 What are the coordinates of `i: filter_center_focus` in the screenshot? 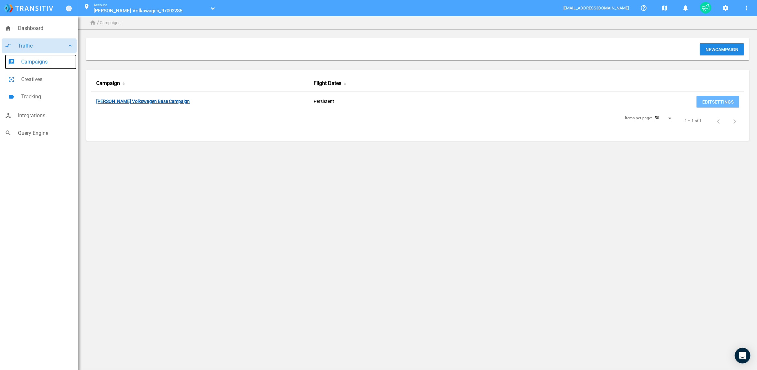 It's located at (11, 80).